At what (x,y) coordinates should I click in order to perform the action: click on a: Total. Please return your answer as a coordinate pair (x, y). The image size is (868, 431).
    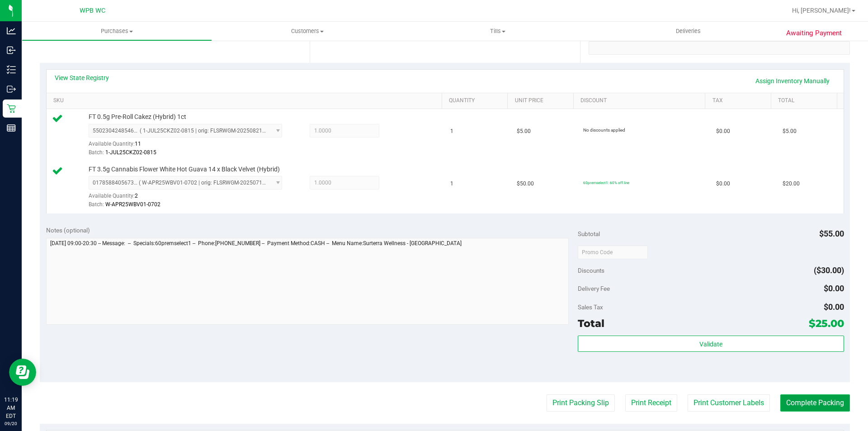
    Looking at the image, I should click on (806, 101).